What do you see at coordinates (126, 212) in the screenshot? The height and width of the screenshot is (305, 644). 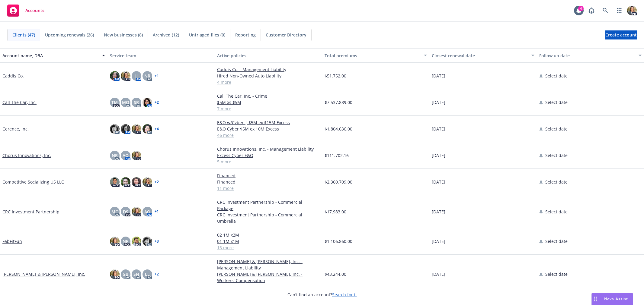 I see `span: DS` at bounding box center [126, 212].